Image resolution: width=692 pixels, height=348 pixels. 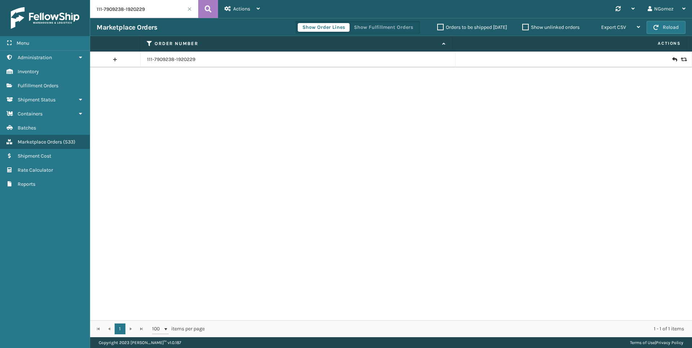 What do you see at coordinates (45, 18) in the screenshot?
I see `img: logo` at bounding box center [45, 18].